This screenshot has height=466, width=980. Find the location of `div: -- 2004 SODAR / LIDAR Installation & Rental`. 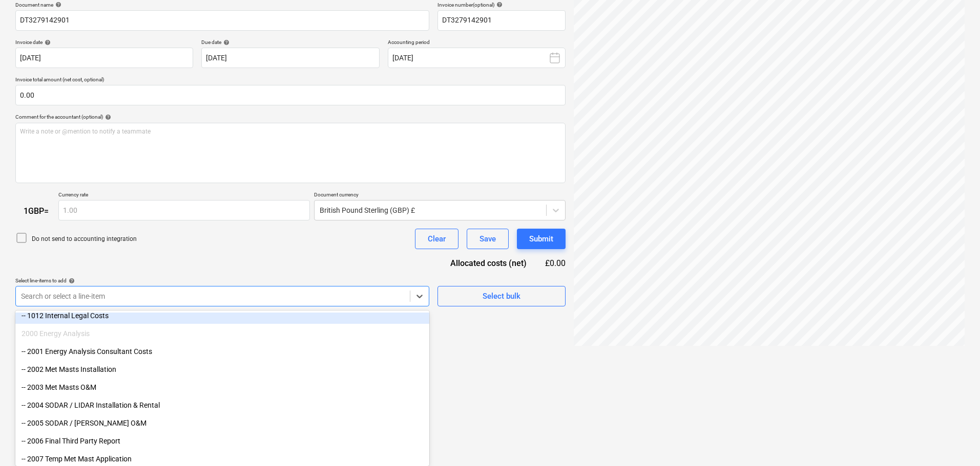

div: -- 2004 SODAR / LIDAR Installation & Rental is located at coordinates (222, 406).